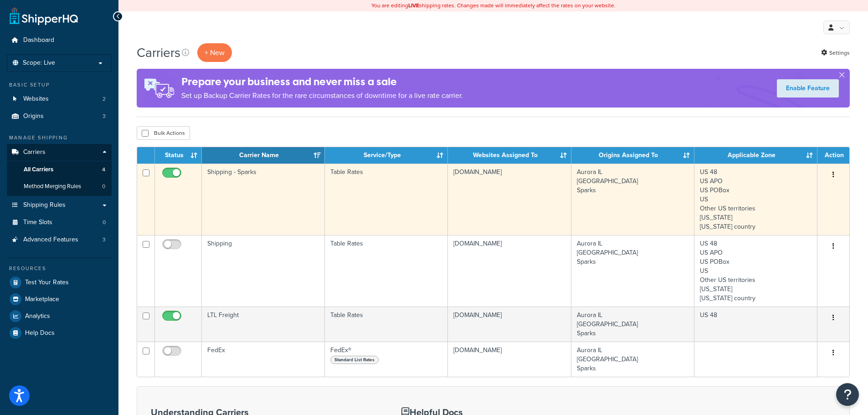 This screenshot has height=415, width=868. I want to click on a: Method Merging Rules 0, so click(60, 186).